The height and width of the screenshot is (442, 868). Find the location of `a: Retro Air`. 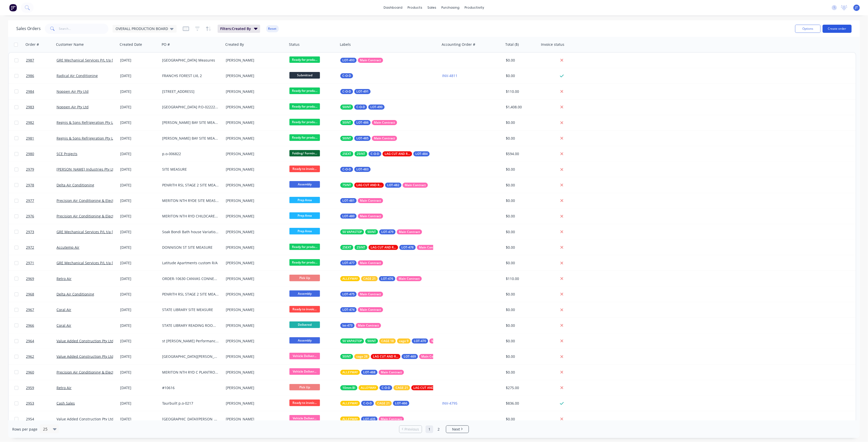

a: Retro Air is located at coordinates (64, 388).